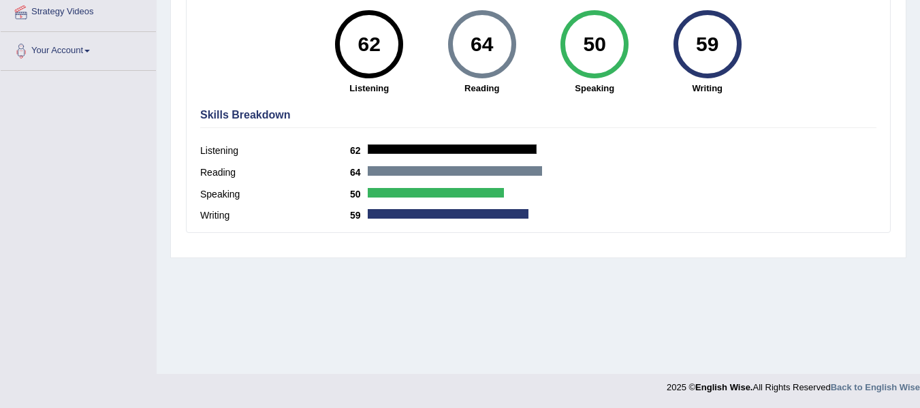  Describe the element at coordinates (707, 88) in the screenshot. I see `strong: Writing` at that location.